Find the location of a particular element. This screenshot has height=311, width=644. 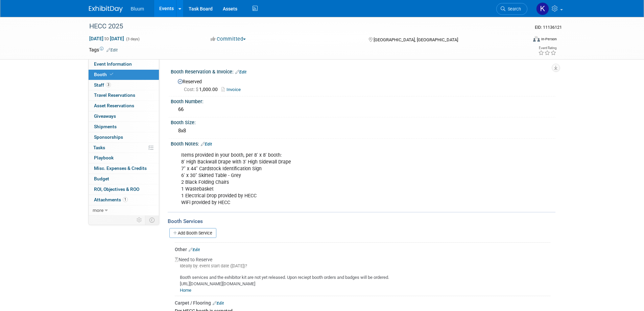

td: Toggle Event Tabs is located at coordinates (152, 220).